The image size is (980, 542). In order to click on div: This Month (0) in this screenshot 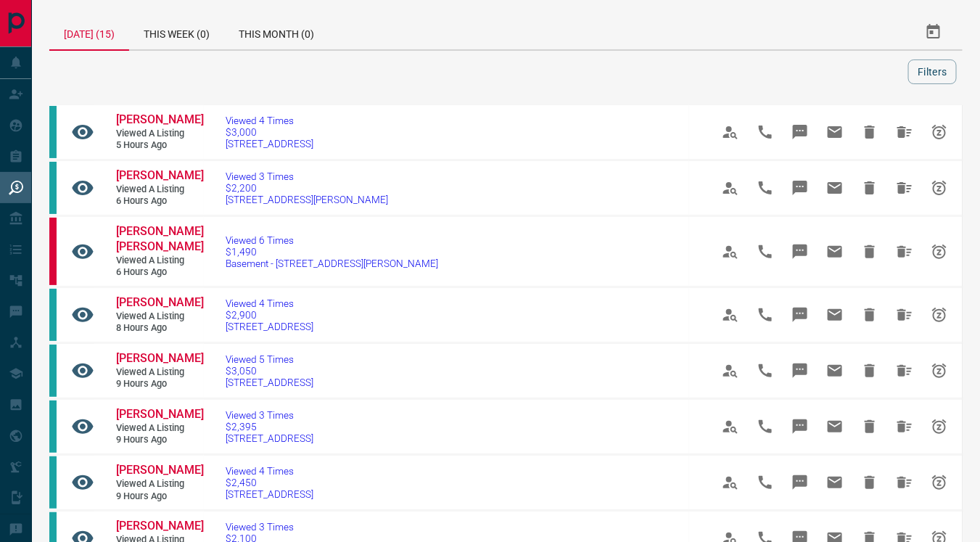, I will do `click(277, 32)`.